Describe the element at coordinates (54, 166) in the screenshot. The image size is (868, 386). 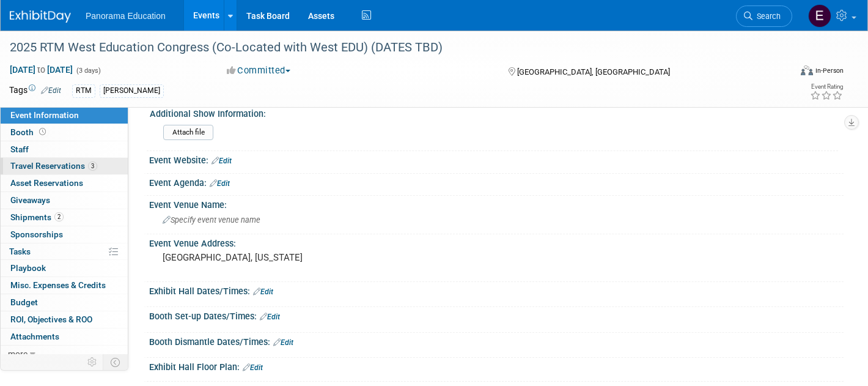
I see `span: Travel Reservations` at that location.